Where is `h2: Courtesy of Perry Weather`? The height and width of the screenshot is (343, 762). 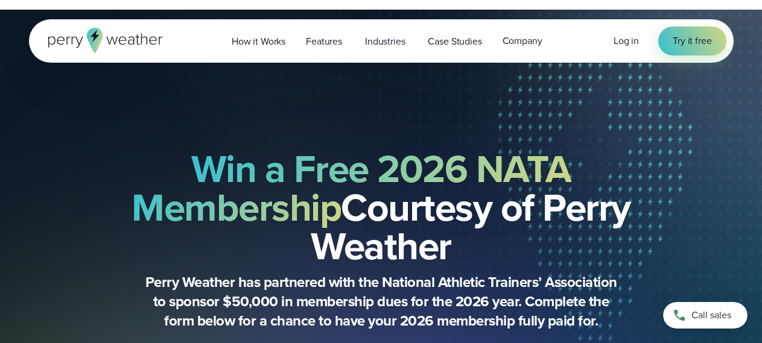
h2: Courtesy of Perry Weather is located at coordinates (381, 208).